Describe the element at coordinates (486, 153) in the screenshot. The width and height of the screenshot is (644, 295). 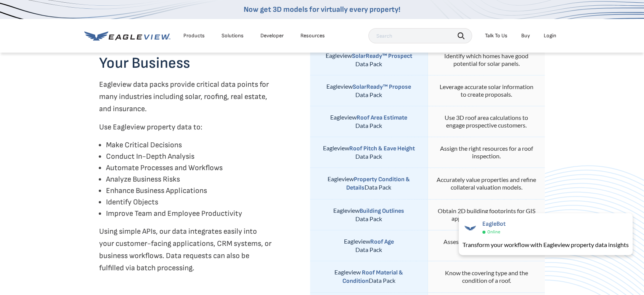
I see `td: Assign the right resources for a roof inspection.` at that location.